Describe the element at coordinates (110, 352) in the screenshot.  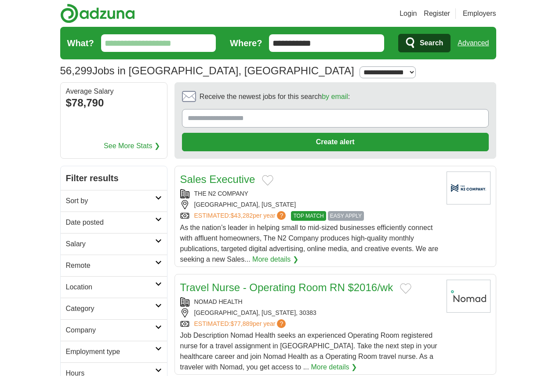
I see `h2: Employment type` at that location.